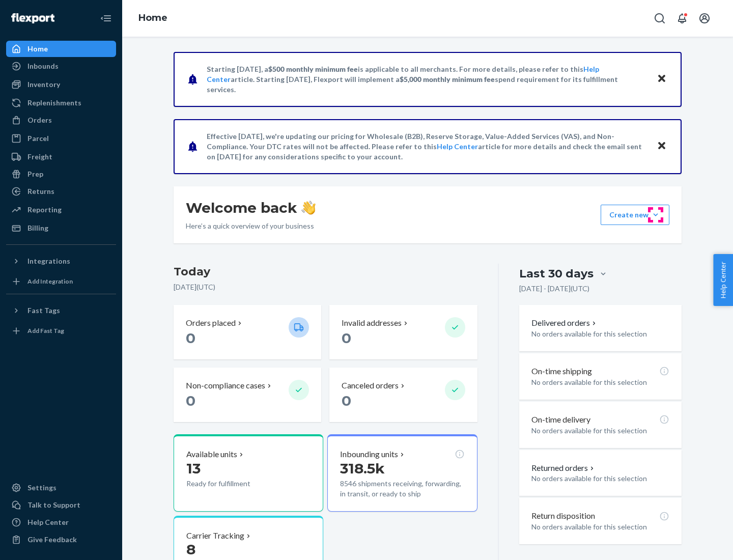 The image size is (733, 560). What do you see at coordinates (402, 489) in the screenshot?
I see `p: 8546 shipments receiving, forwarding, in transit, or ready to ship` at bounding box center [402, 489].